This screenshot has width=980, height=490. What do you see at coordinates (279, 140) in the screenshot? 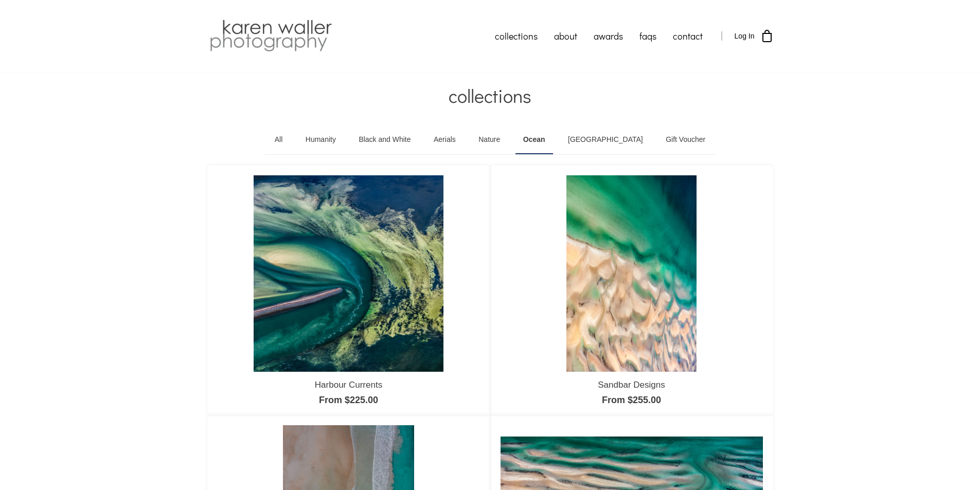
I see `a: All` at bounding box center [279, 140].